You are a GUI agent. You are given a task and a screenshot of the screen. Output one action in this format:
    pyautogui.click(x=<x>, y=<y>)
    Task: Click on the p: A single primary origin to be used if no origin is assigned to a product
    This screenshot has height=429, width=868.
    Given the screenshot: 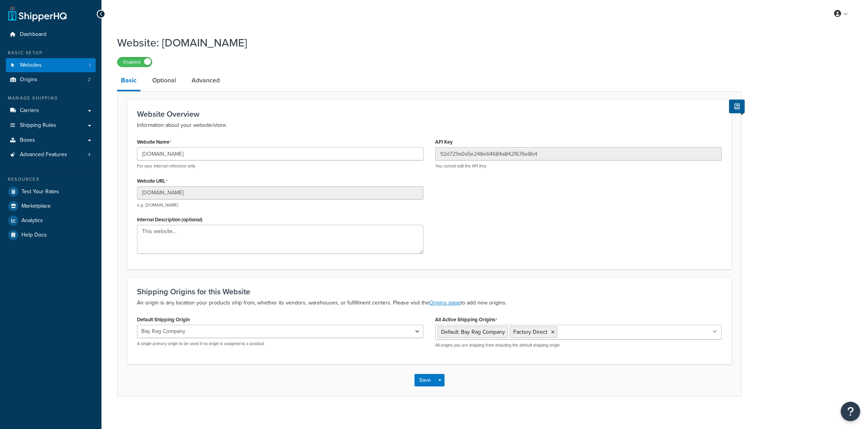 What is the action you would take?
    pyautogui.click(x=280, y=344)
    